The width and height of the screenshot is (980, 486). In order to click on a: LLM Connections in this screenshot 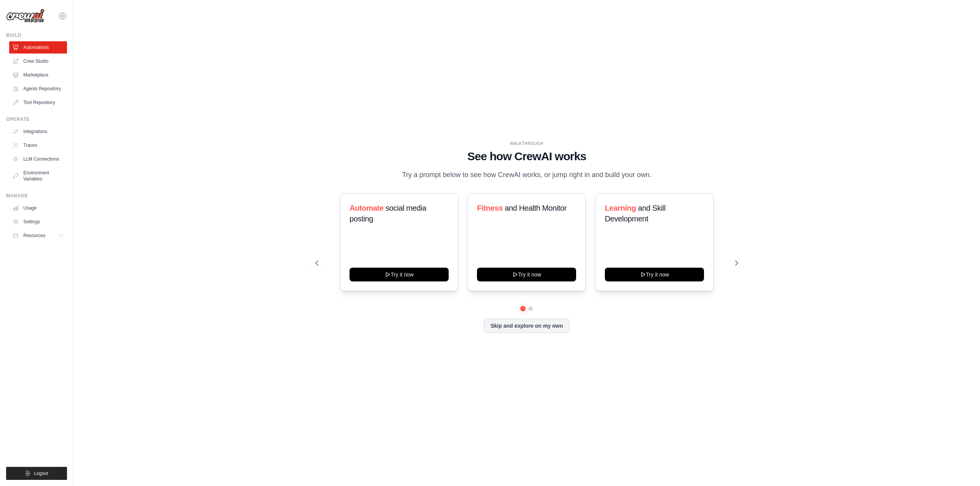, I will do `click(38, 159)`.